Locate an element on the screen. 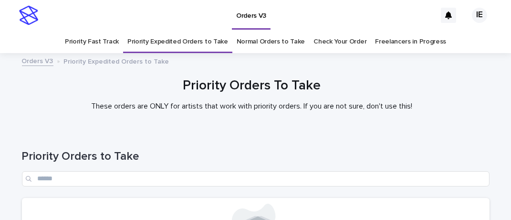 This screenshot has width=511, height=220. a: Check Your Order is located at coordinates (340, 42).